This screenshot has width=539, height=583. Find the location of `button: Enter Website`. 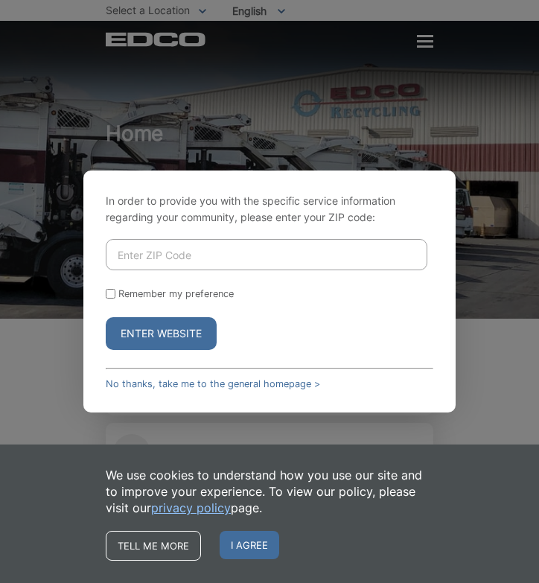

button: Enter Website is located at coordinates (161, 333).